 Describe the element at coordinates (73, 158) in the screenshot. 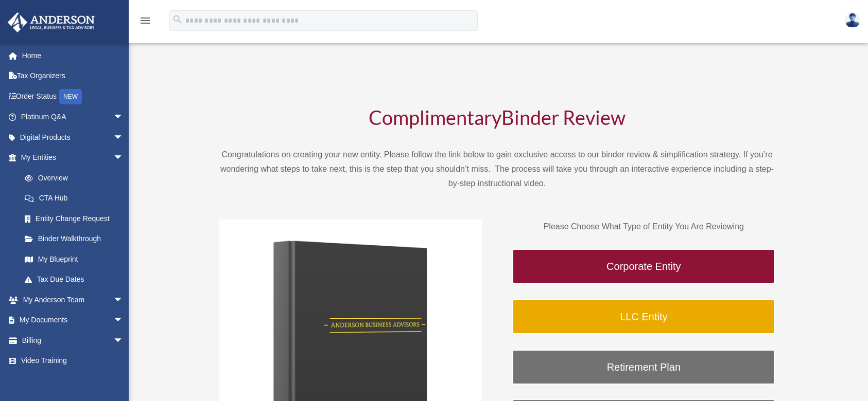

I see `a: My Entitiesarrow_drop_down` at that location.